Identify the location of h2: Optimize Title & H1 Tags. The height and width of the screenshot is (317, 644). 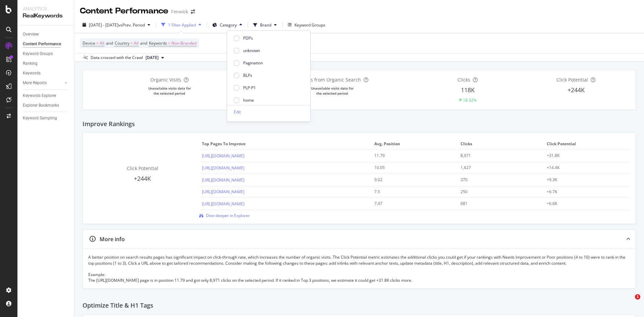
(117, 306).